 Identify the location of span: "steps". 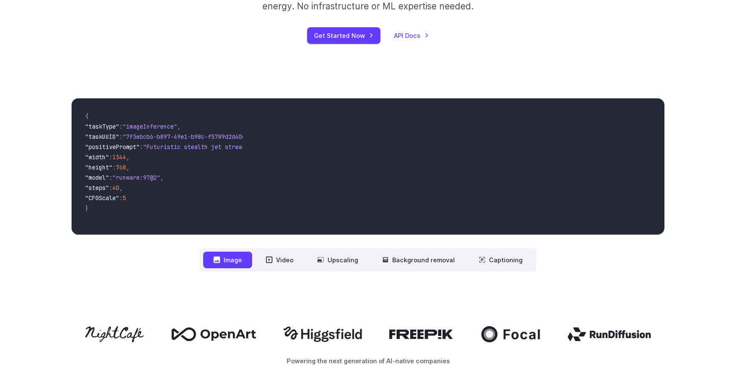
(97, 188).